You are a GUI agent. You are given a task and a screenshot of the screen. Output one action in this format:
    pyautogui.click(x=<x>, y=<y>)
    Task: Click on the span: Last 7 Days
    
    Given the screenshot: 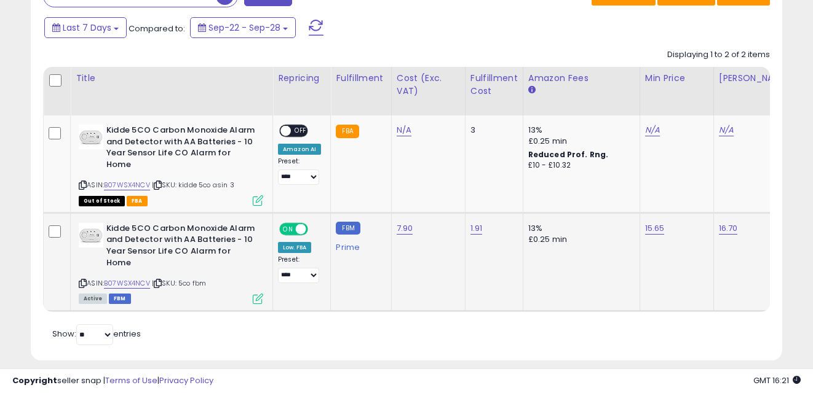 What is the action you would take?
    pyautogui.click(x=87, y=28)
    